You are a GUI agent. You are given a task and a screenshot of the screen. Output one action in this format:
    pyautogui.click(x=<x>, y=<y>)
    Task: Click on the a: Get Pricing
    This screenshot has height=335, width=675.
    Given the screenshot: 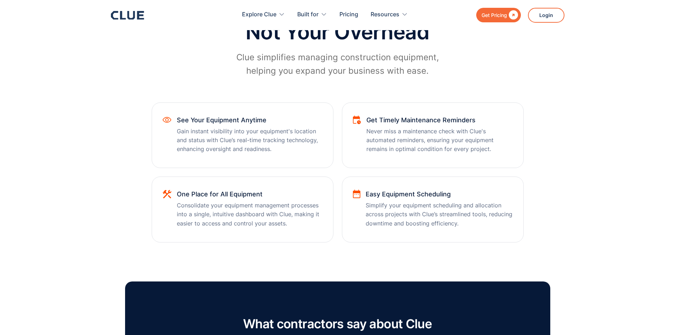 What is the action you would take?
    pyautogui.click(x=499, y=15)
    